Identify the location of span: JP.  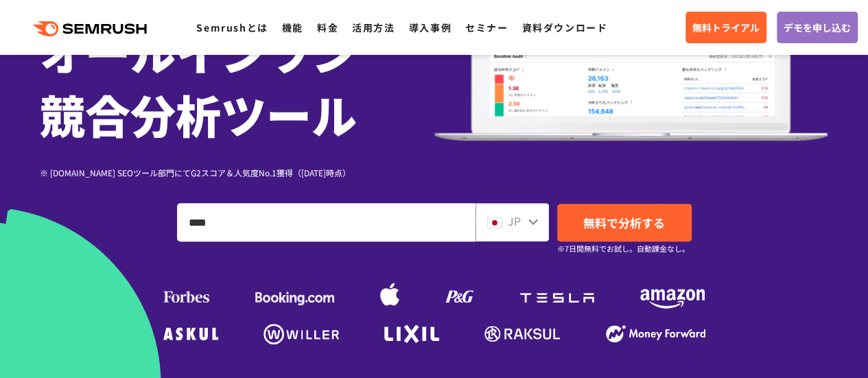
(514, 221).